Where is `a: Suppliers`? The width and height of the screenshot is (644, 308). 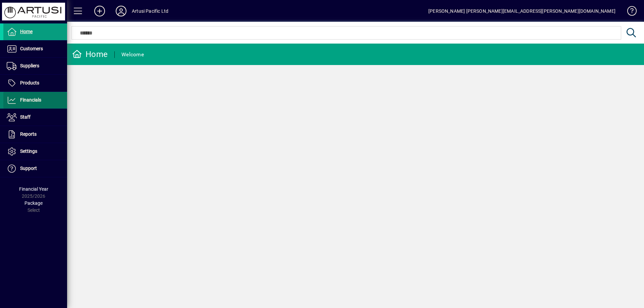
a: Suppliers is located at coordinates (35, 66).